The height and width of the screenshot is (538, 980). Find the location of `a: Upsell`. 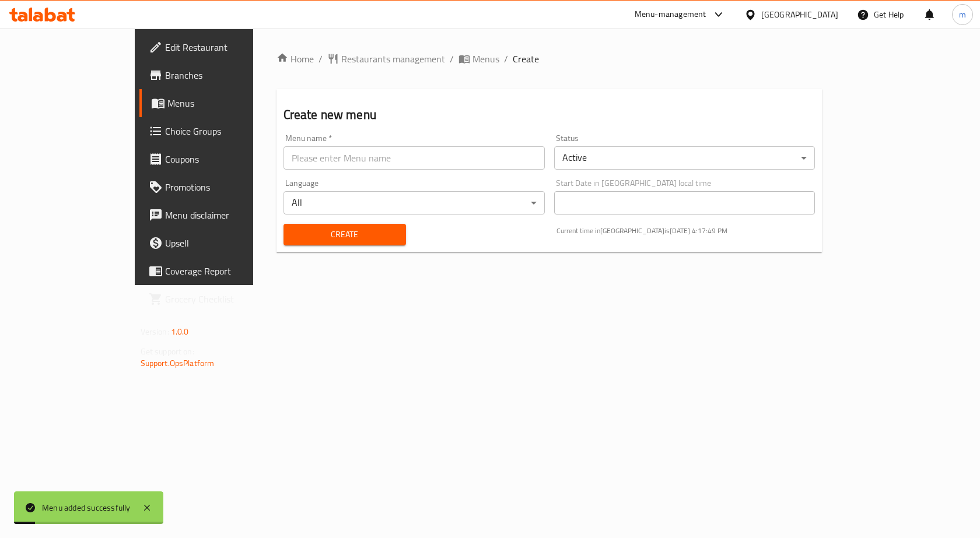

a: Upsell is located at coordinates (219, 244).